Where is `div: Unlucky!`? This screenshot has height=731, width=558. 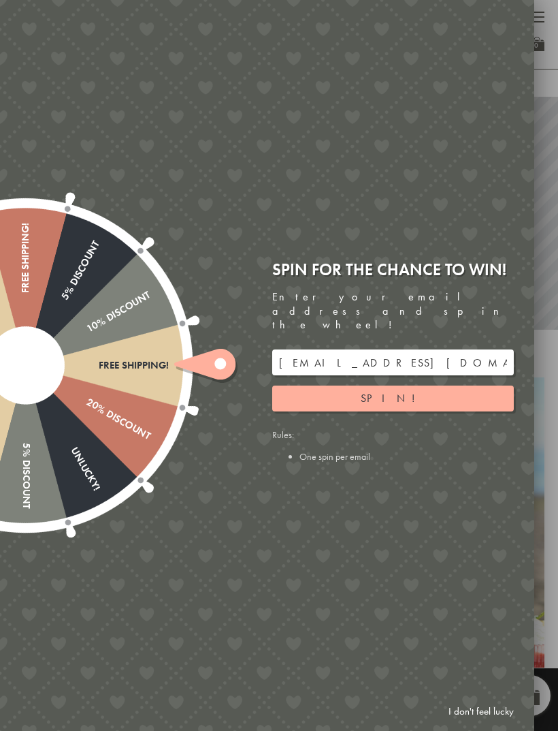
div: Unlucky! is located at coordinates (61, 427).